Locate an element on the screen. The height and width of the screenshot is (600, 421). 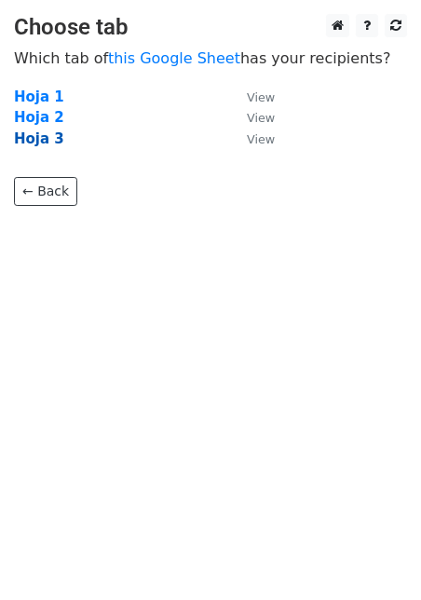
p: Which tab of has your recipients? is located at coordinates (210, 58).